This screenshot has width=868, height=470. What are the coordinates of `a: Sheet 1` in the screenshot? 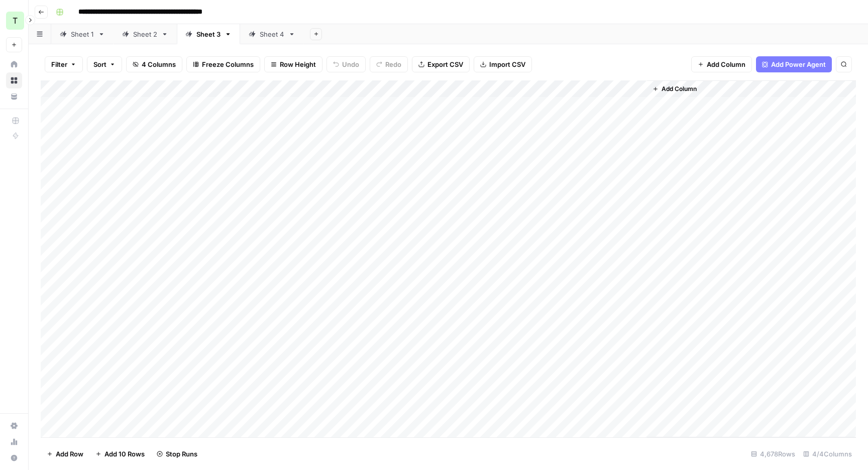 It's located at (82, 34).